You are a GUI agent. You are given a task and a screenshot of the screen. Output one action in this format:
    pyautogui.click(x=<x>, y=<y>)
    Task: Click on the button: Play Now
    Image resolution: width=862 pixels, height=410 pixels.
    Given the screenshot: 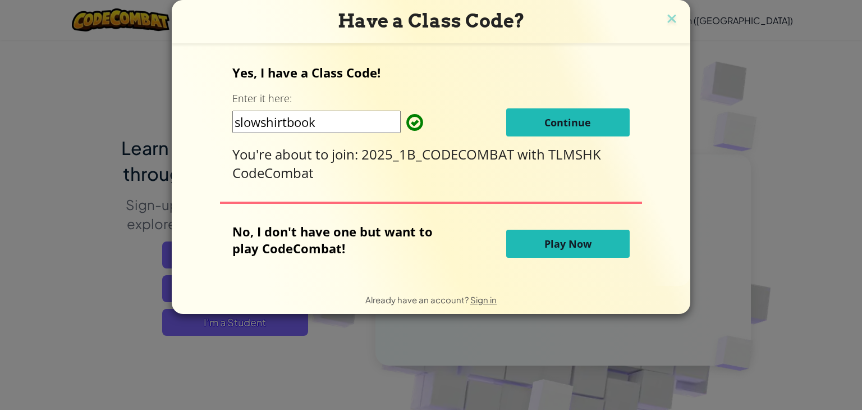 What is the action you would take?
    pyautogui.click(x=568, y=244)
    